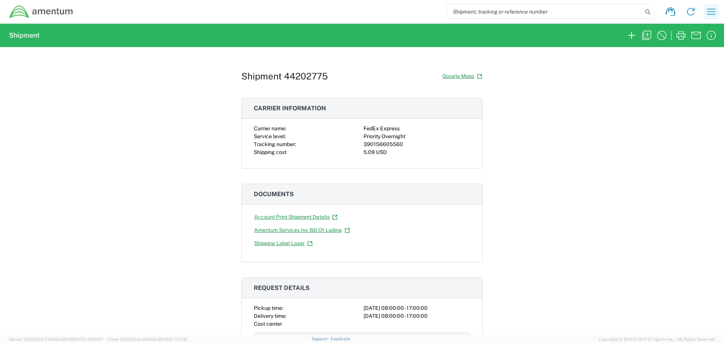  I want to click on div: 5.09 USD, so click(417, 152).